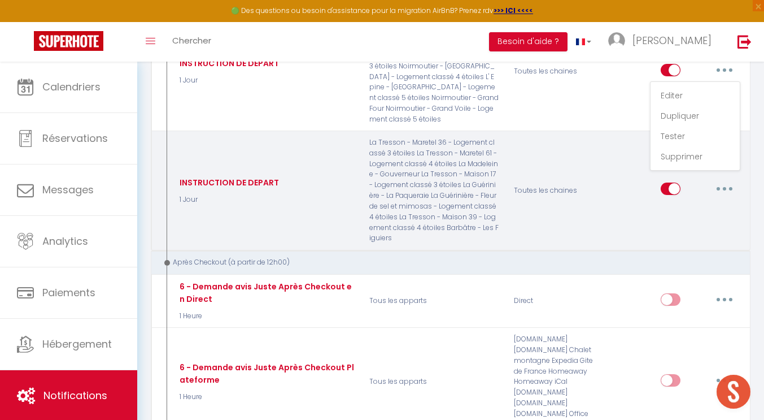  Describe the element at coordinates (265, 373) in the screenshot. I see `div: 6 - Demande avis Juste Après Checkout Plateforme` at that location.